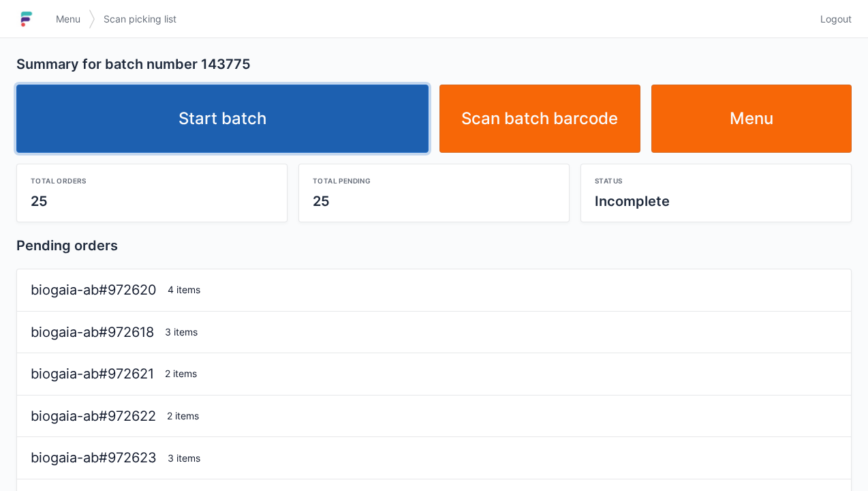 This screenshot has width=868, height=491. I want to click on h2: Pending orders, so click(434, 246).